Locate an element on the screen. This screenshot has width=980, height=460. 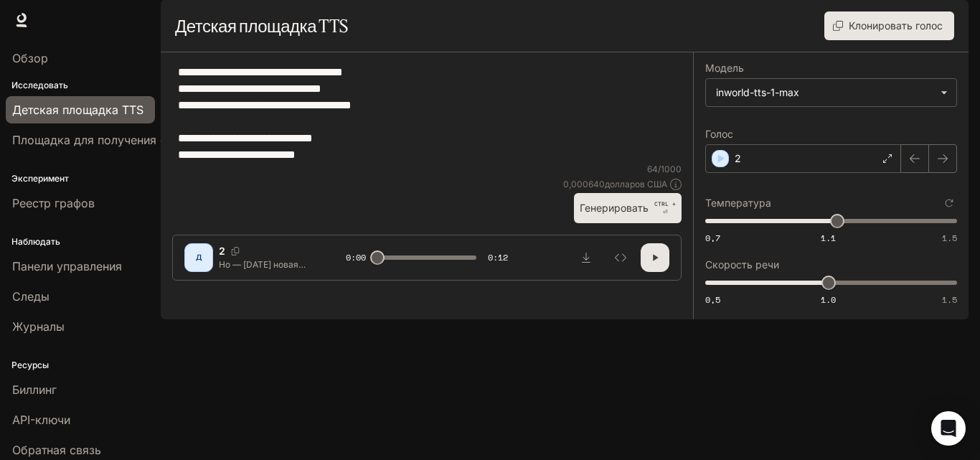
font: Температура is located at coordinates (738, 203).